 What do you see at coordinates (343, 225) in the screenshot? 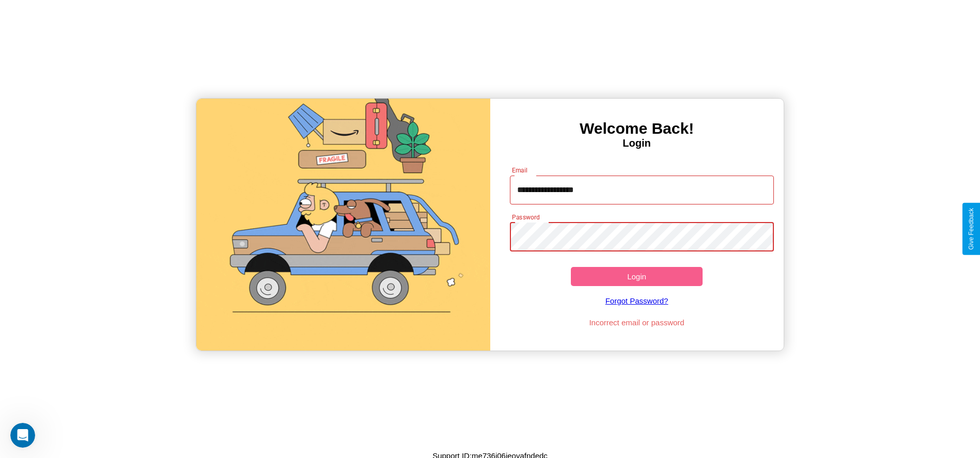
I see `img: gif` at bounding box center [343, 225].